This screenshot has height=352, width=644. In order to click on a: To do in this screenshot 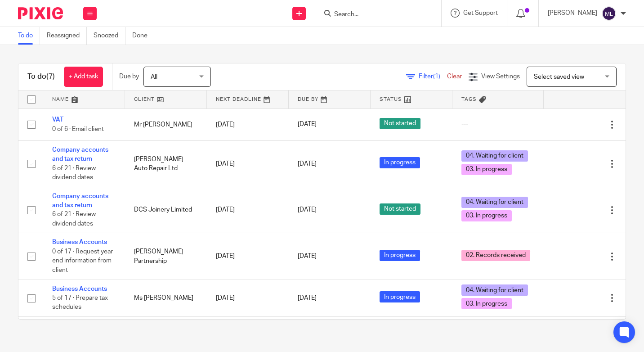, I will do `click(29, 36)`.